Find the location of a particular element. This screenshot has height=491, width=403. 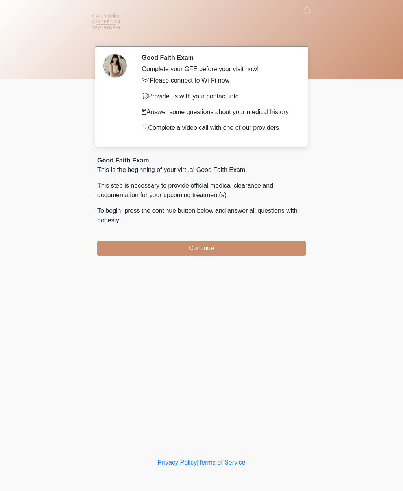

p: Answer some questions about your medical history is located at coordinates (217, 112).